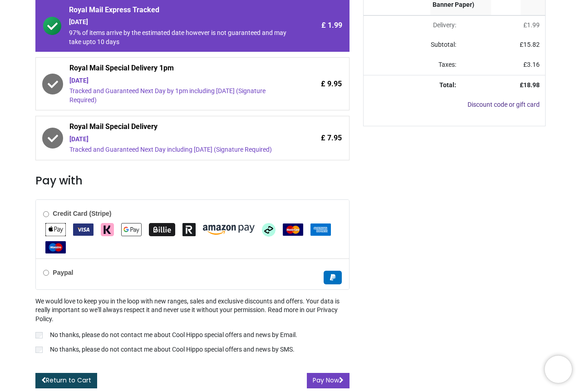  Describe the element at coordinates (189, 229) in the screenshot. I see `span: Revolut Pay` at that location.